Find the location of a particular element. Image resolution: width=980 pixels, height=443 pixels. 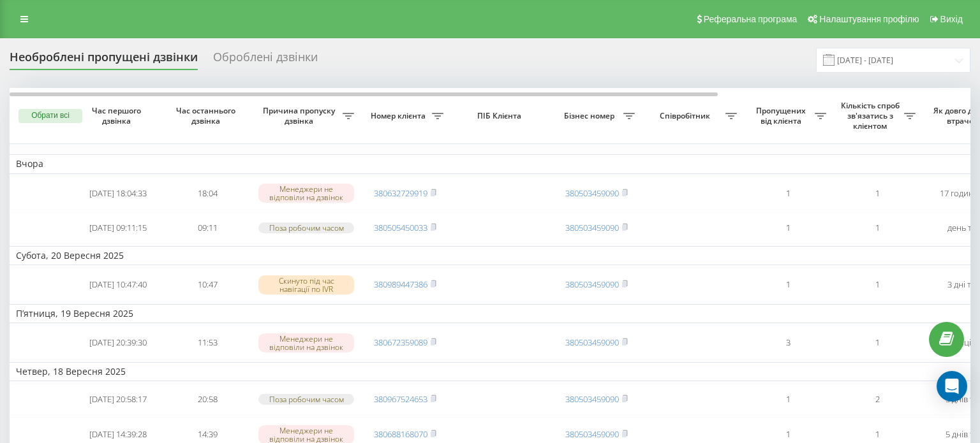

span: Номер клієнта is located at coordinates (399, 116).